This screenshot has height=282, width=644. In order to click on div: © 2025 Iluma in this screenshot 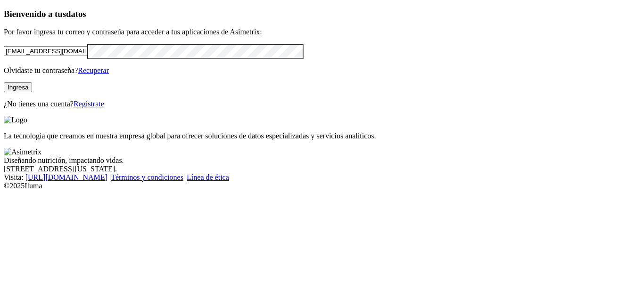, I will do `click(322, 186)`.